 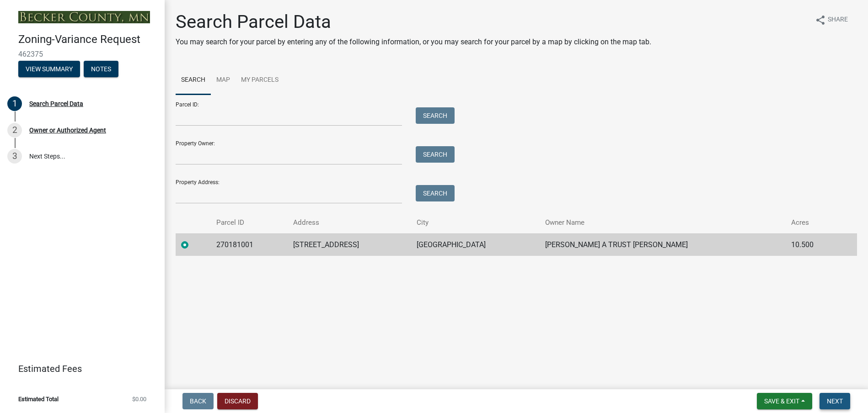 I want to click on button: Save & Exit, so click(x=784, y=401).